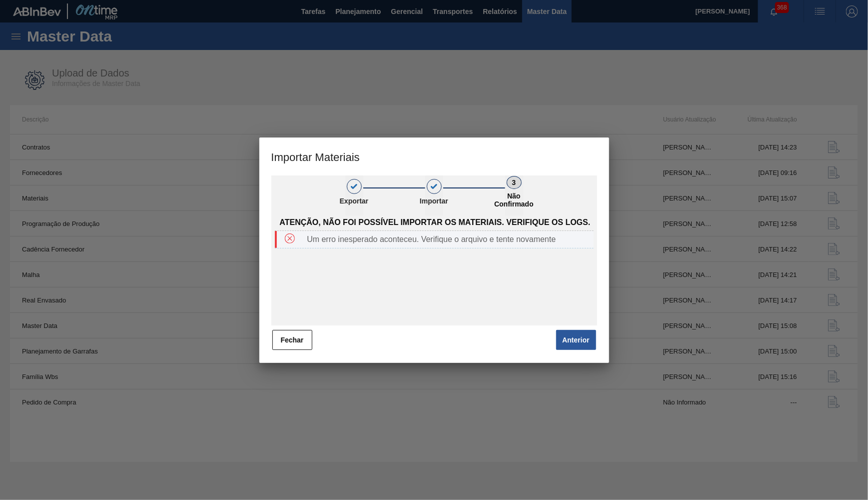 The width and height of the screenshot is (868, 500). I want to click on p: Importar, so click(434, 201).